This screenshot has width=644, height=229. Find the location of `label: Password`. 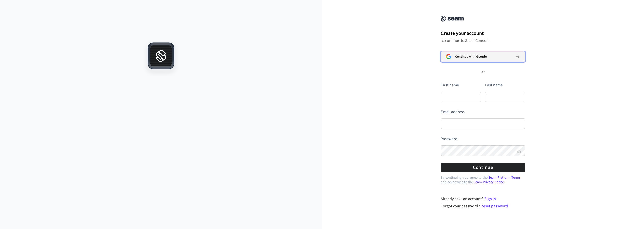

label: Password is located at coordinates (449, 138).